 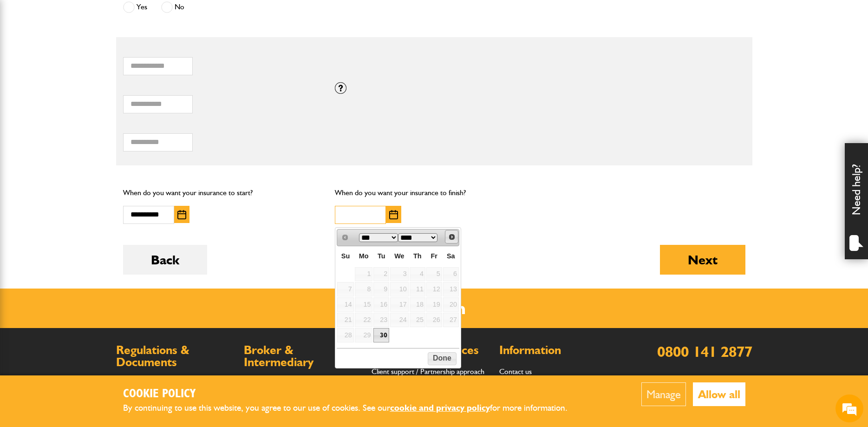 I want to click on button: Done, so click(x=442, y=358).